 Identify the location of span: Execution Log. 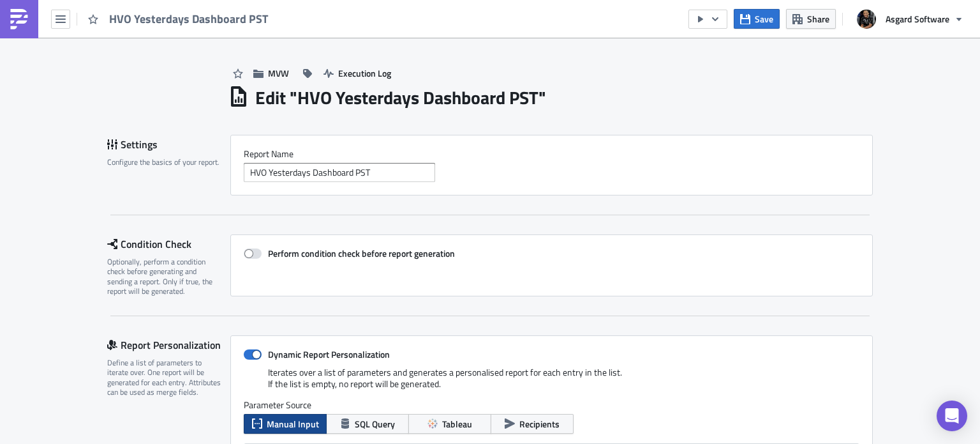
(364, 73).